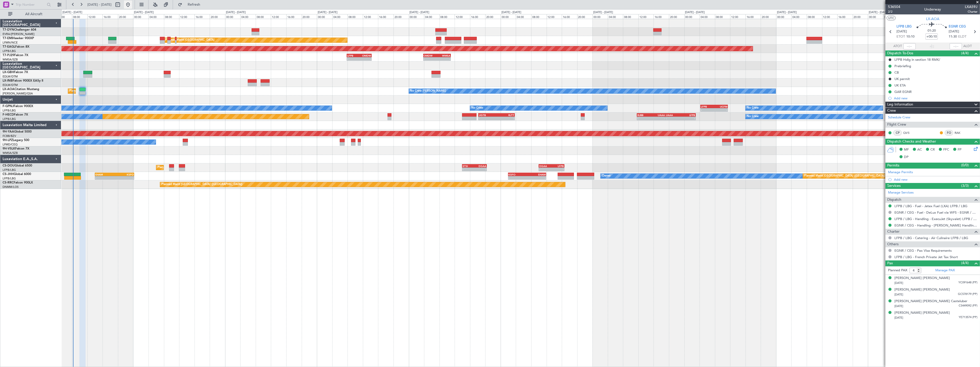  What do you see at coordinates (968, 282) in the screenshot?
I see `span: YC091648 (PP)` at bounding box center [968, 282].